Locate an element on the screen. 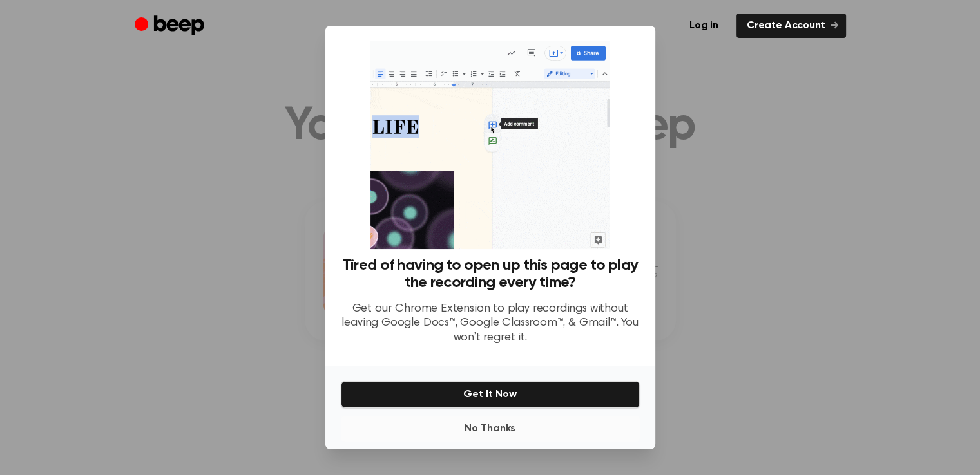  p: Get our Chrome Extension to play recordings without leaving Google Docs™, Google Classroom™, & Gm... is located at coordinates (491, 324).